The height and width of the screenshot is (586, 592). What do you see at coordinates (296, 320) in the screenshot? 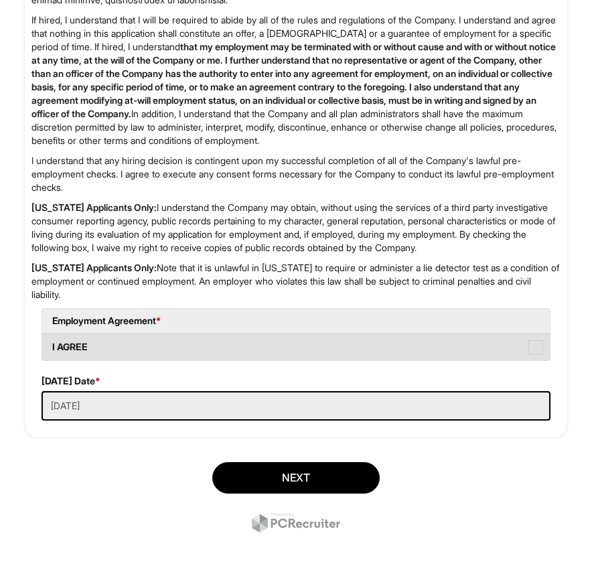
I see `h5: Employment Agreement` at bounding box center [296, 320].